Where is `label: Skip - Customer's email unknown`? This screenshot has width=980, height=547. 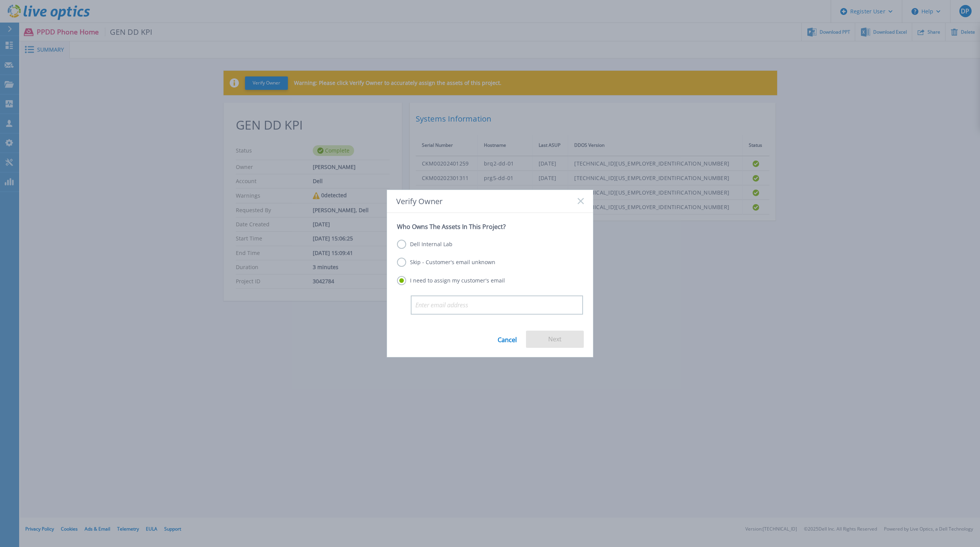 label: Skip - Customer's email unknown is located at coordinates (446, 262).